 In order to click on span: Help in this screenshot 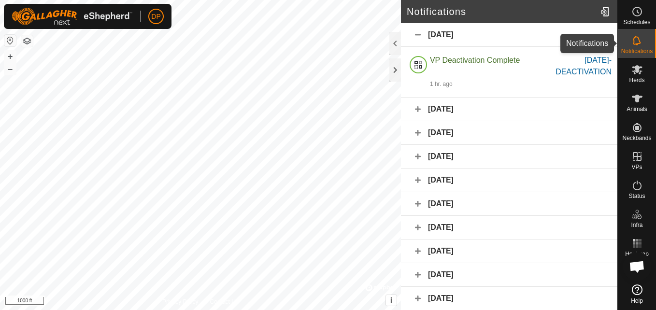, I will do `click(637, 301)`.